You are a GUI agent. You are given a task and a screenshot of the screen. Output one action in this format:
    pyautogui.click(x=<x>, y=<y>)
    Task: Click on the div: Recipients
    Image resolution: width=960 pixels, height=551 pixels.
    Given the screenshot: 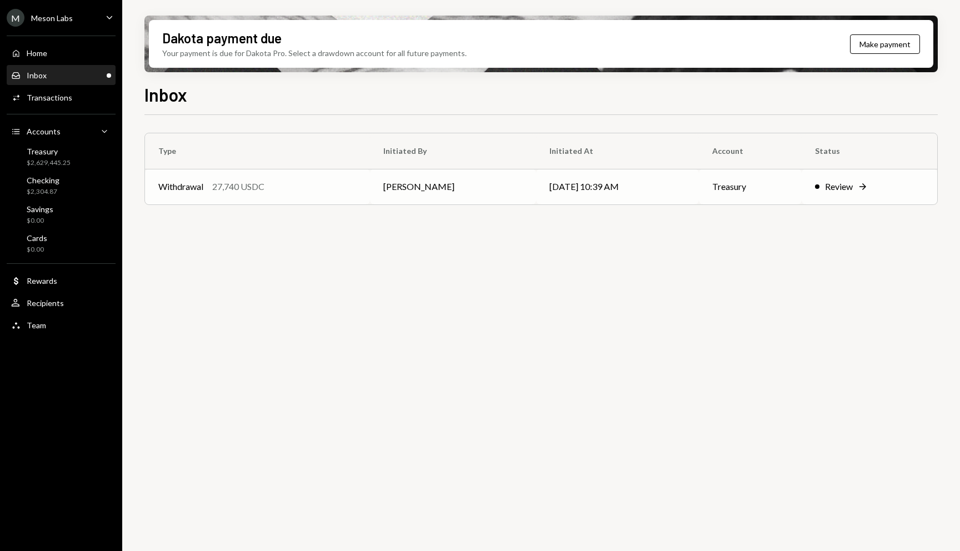 What is the action you would take?
    pyautogui.click(x=45, y=303)
    